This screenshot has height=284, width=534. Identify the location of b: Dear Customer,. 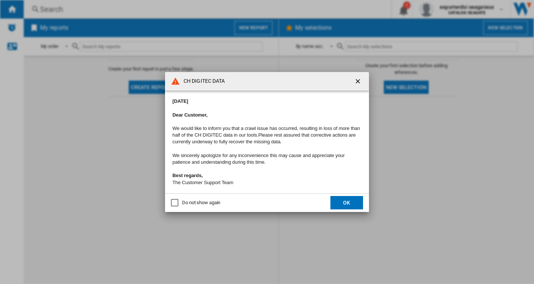
(190, 115).